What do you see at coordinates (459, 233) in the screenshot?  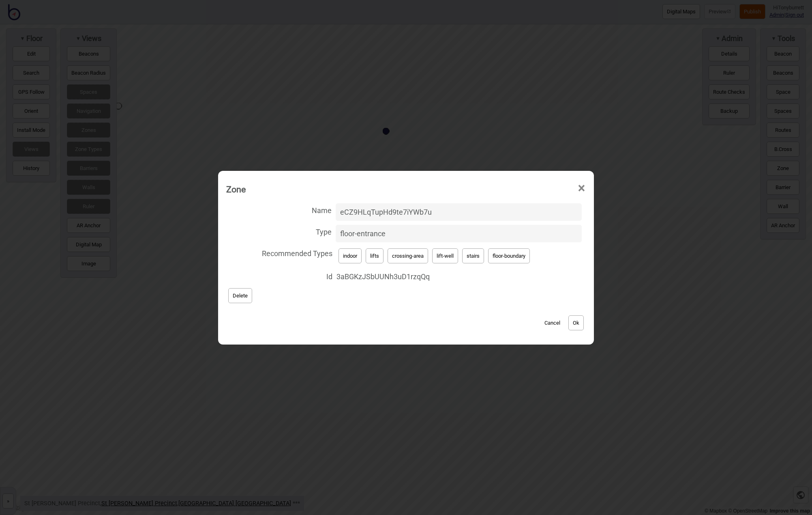 I see `input: Type` at bounding box center [459, 233].